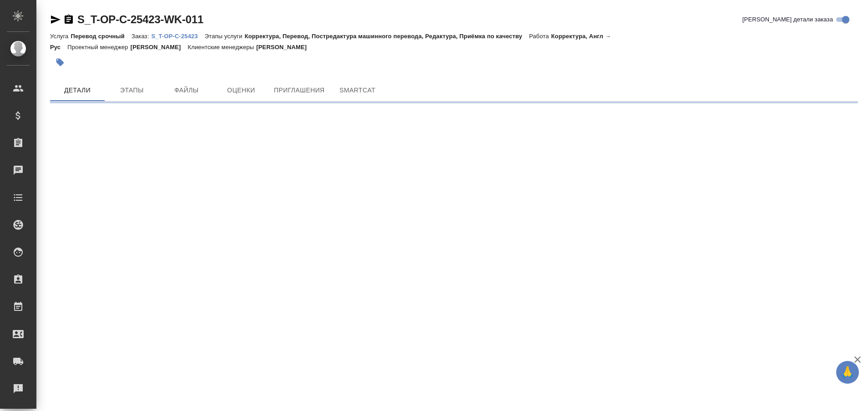 The width and height of the screenshot is (868, 411). I want to click on p: Услуга, so click(60, 36).